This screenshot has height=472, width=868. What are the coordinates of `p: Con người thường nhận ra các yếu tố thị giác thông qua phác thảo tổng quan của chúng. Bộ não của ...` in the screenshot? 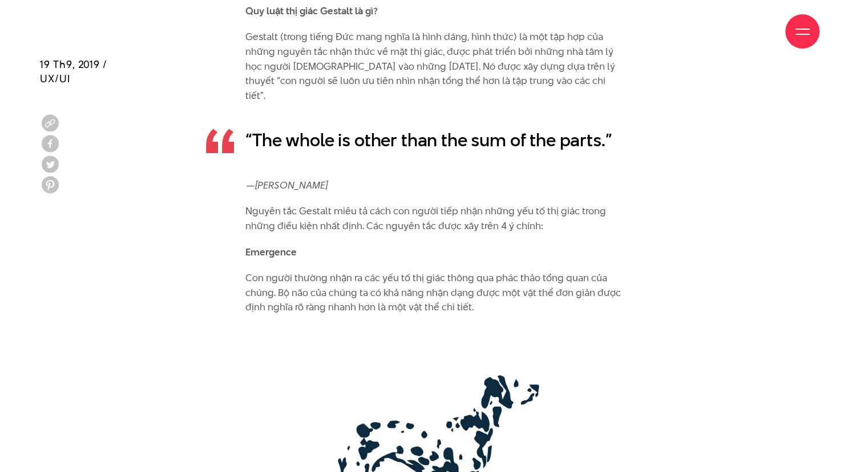 It's located at (434, 293).